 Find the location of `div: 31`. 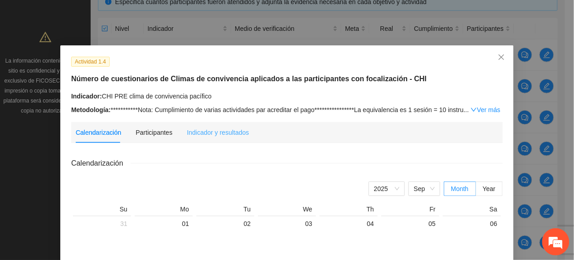

div: 31 is located at coordinates (102, 224).